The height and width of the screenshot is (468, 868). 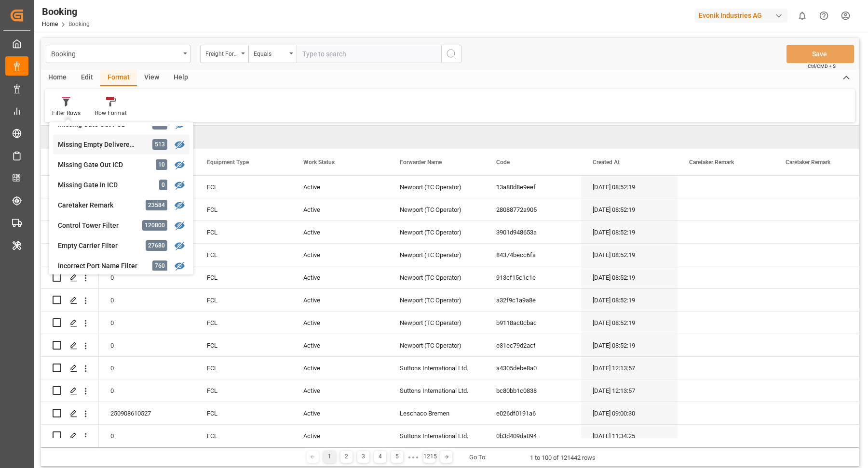 What do you see at coordinates (100, 225) in the screenshot?
I see `div: Control Tower Filter` at bounding box center [100, 225].